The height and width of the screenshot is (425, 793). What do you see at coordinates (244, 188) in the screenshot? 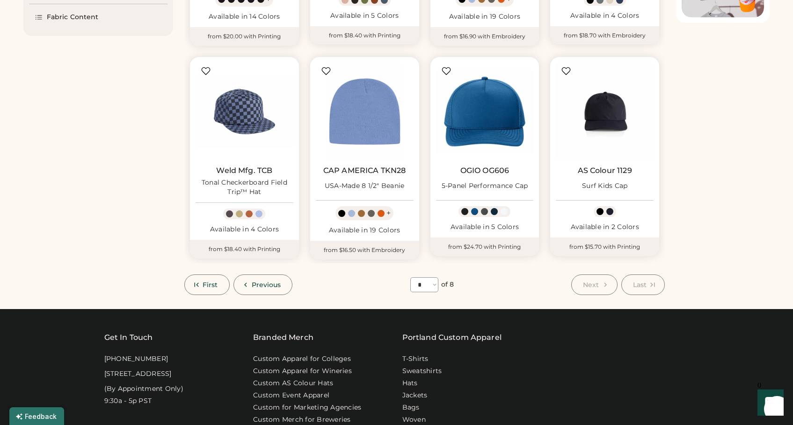
I see `div: Tonal Checkerboard Field Trip™ Hat` at bounding box center [244, 188].